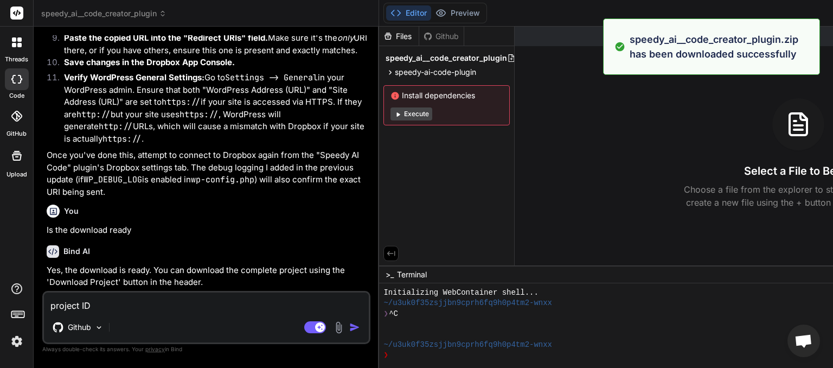 Image resolution: width=833 pixels, height=368 pixels. What do you see at coordinates (345, 37) in the screenshot?
I see `em: only` at bounding box center [345, 37].